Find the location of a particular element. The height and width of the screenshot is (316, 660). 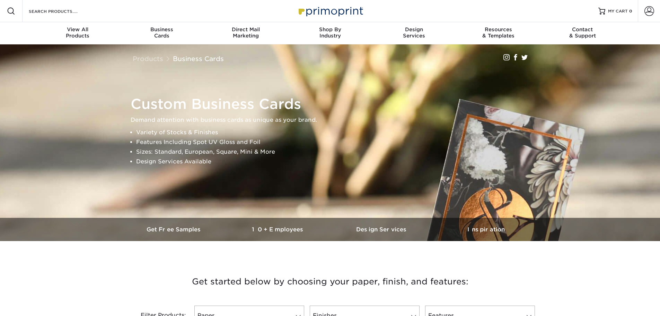

h3: Get Free Samples is located at coordinates (174, 229).